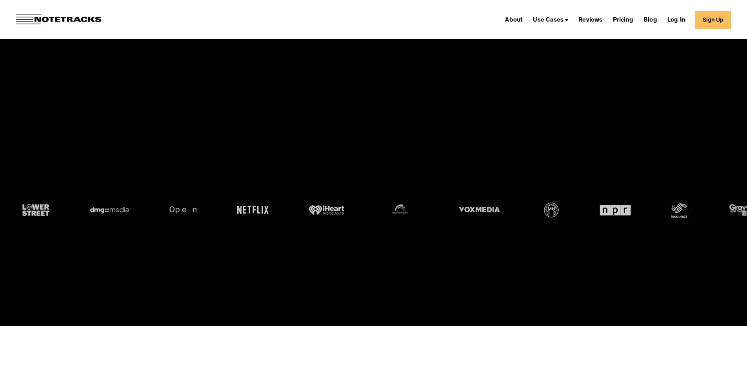  Describe the element at coordinates (548, 20) in the screenshot. I see `div: Use Cases` at that location.